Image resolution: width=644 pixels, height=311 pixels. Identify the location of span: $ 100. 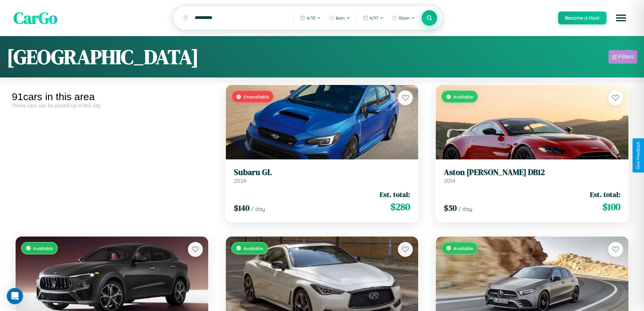
(611, 207).